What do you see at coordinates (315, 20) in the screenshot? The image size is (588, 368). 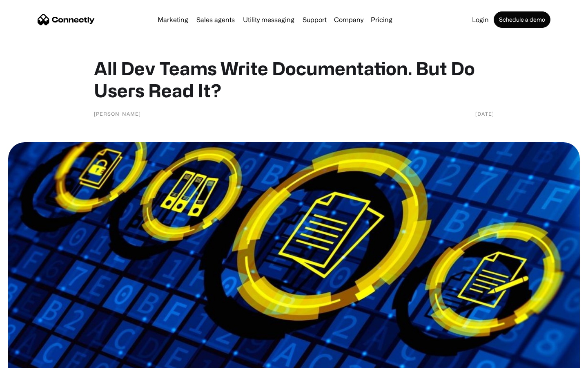 I see `a: Support` at bounding box center [315, 20].